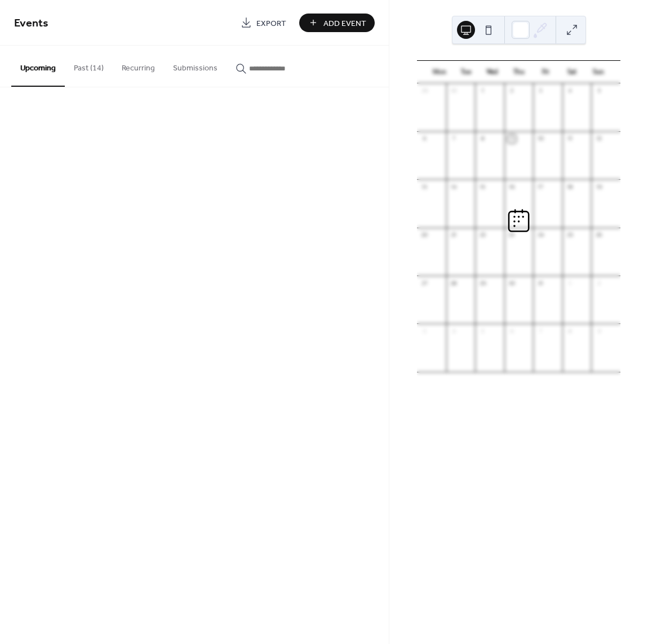 The width and height of the screenshot is (648, 644). Describe the element at coordinates (337, 23) in the screenshot. I see `button: Add Event` at that location.